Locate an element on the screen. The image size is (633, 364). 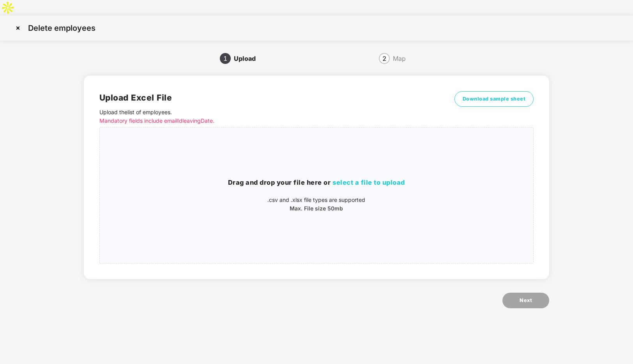
span: select a file to upload is located at coordinates (369, 183).